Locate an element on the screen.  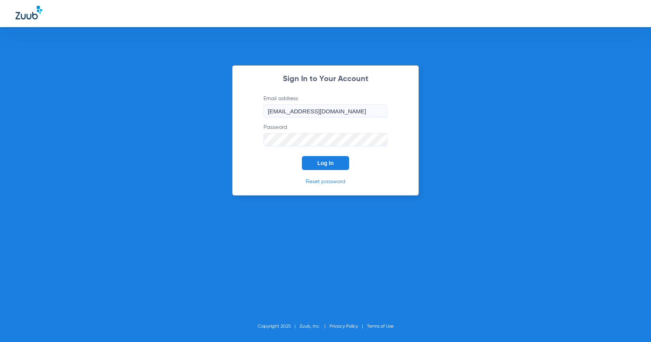
span: Log In is located at coordinates (326, 163).